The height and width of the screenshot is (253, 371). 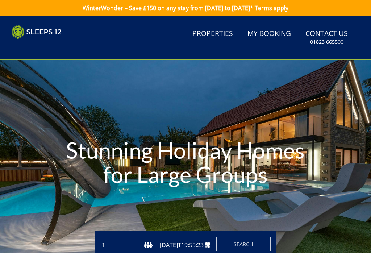 What do you see at coordinates (243, 244) in the screenshot?
I see `button: Search` at bounding box center [243, 244].